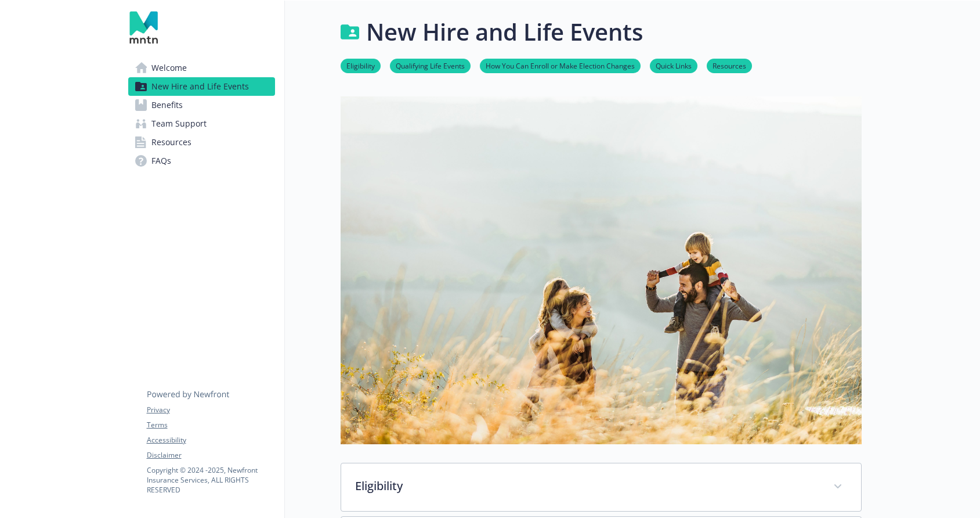 This screenshot has width=980, height=518. I want to click on a: New Hire and Life Events, so click(201, 87).